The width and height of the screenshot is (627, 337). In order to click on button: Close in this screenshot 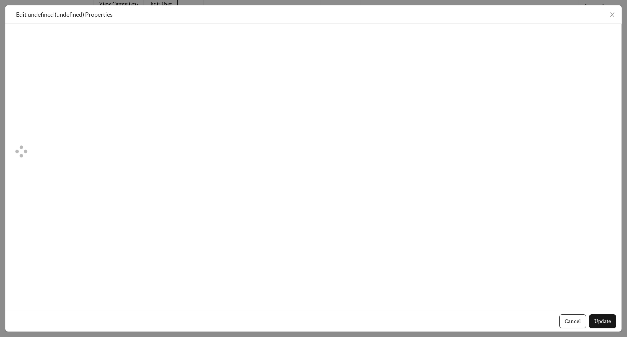, I will do `click(612, 15)`.